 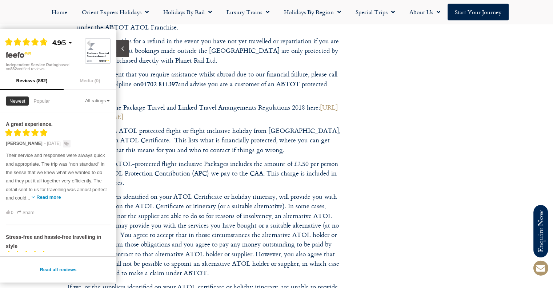 What do you see at coordinates (204, 51) in the screenshot?
I see `p: ABTOT cover provides for a refund in the event you have not yet travelled or repatriation if you ...` at bounding box center [204, 51].